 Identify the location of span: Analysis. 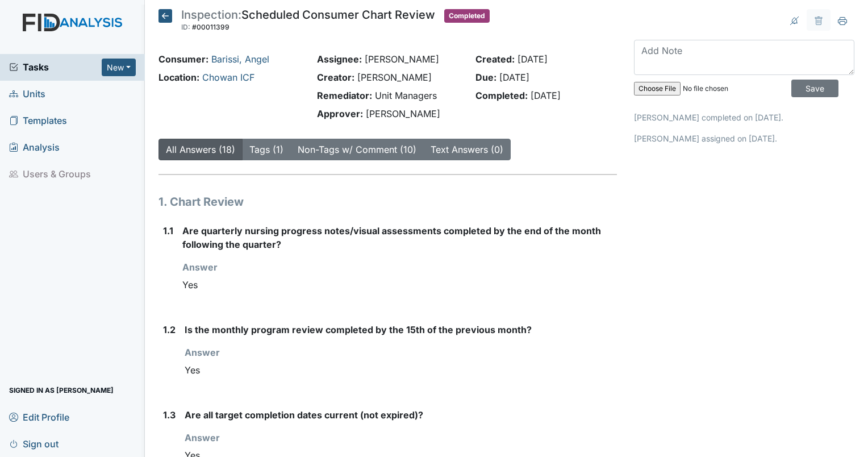
(34, 147).